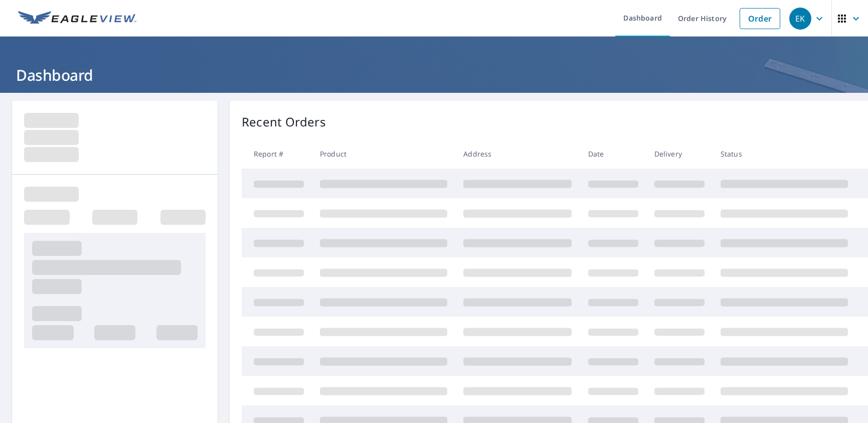  I want to click on th: Status, so click(784, 154).